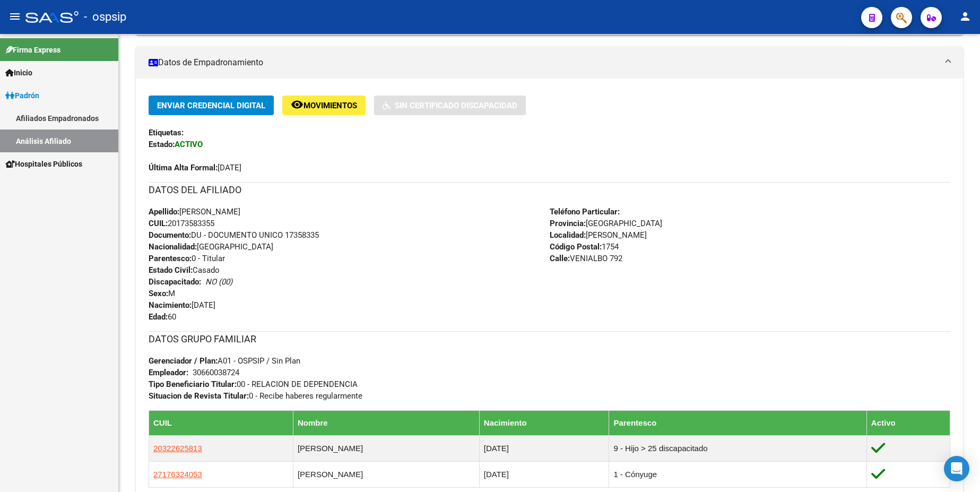  What do you see at coordinates (181, 223) in the screenshot?
I see `span: 20173583355` at bounding box center [181, 223].